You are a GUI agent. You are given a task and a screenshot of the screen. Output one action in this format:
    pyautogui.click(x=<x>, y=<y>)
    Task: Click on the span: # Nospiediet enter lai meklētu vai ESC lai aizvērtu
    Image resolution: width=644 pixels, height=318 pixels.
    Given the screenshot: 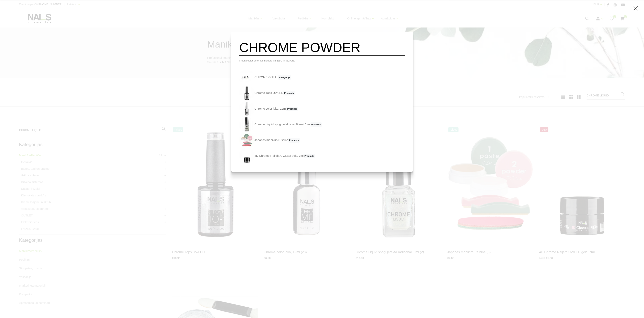 What is the action you would take?
    pyautogui.click(x=267, y=60)
    